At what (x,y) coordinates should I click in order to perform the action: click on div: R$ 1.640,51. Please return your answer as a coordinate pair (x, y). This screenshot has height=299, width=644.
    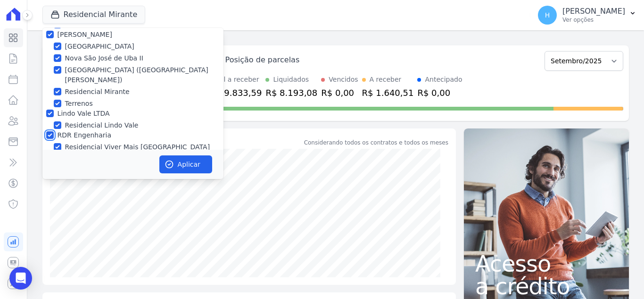
    Looking at the image, I should click on (388, 93).